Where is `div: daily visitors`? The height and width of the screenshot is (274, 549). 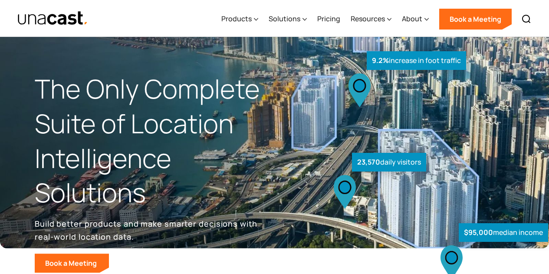
div: daily visitors is located at coordinates (389, 162).